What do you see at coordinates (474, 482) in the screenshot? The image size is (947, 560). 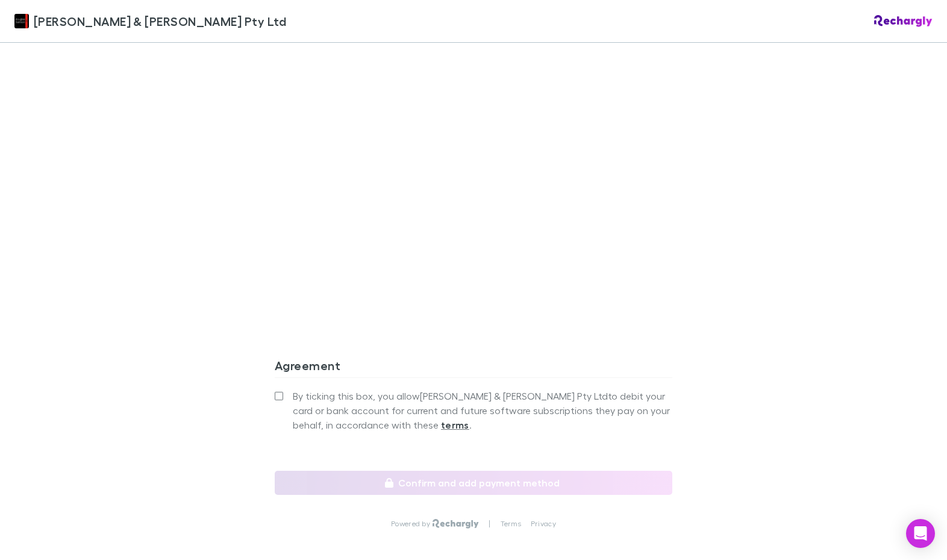 I see `button: Confirm and add payment method` at bounding box center [474, 482].